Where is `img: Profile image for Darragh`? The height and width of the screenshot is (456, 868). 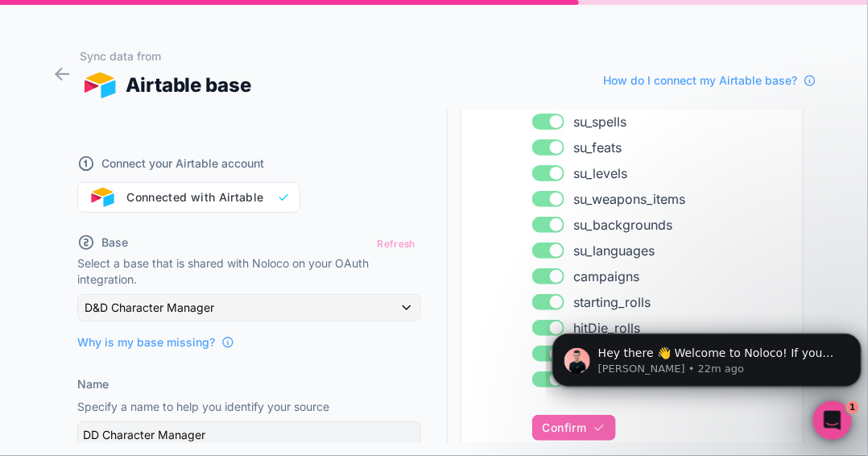
img: Profile image for Darragh is located at coordinates (31, 62).